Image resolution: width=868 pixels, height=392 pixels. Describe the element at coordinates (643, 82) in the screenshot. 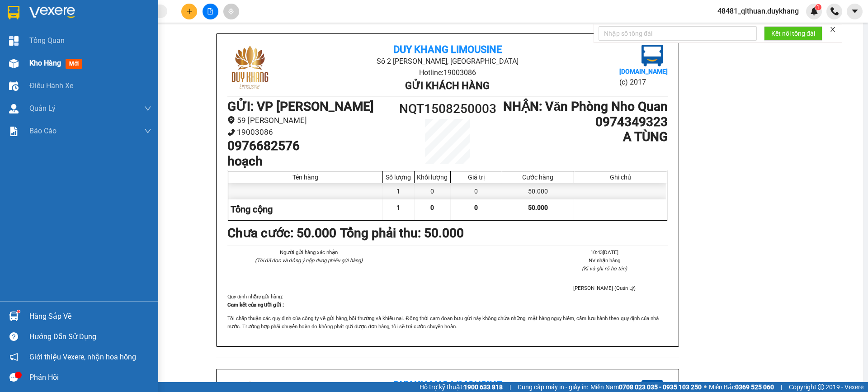

I see `li: (c) 2017` at that location.